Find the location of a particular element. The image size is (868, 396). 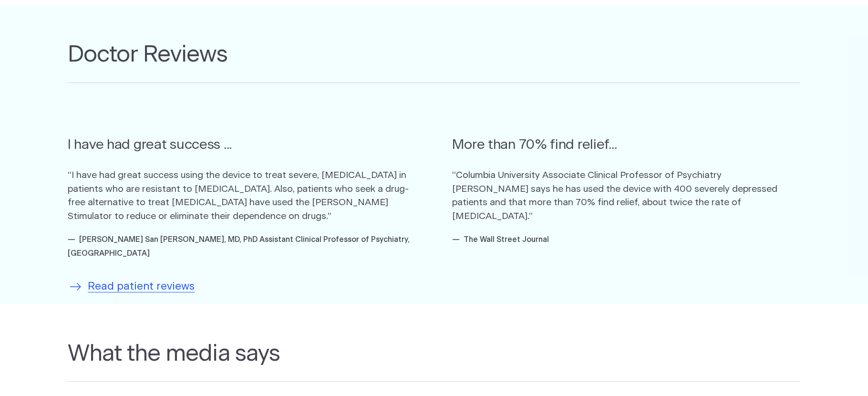

h2: Doctor Reviews is located at coordinates (434, 62).